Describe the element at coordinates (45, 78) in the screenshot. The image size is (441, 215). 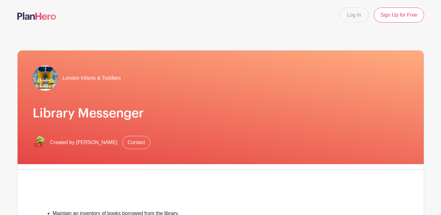
I see `img: Copy%20of%20Register%20Now%202526%20sandpiper.png` at that location.